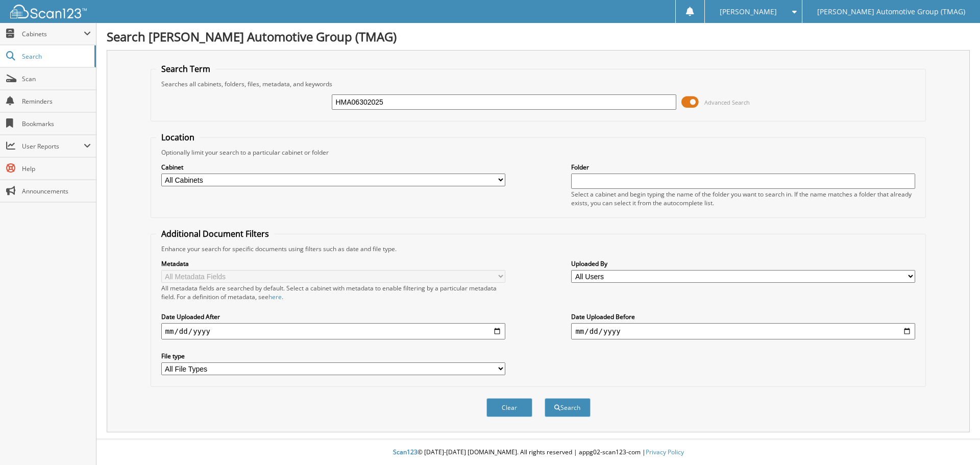  I want to click on span: Announcements, so click(56, 191).